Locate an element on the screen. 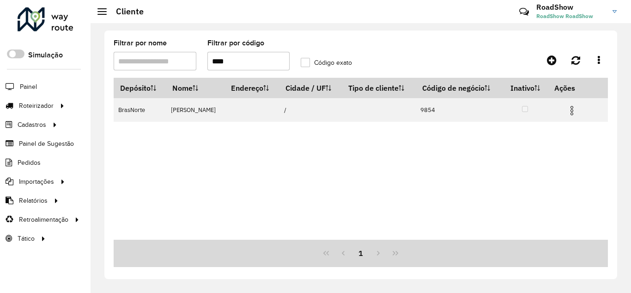 This screenshot has width=631, height=293. span: Cadastros is located at coordinates (32, 124).